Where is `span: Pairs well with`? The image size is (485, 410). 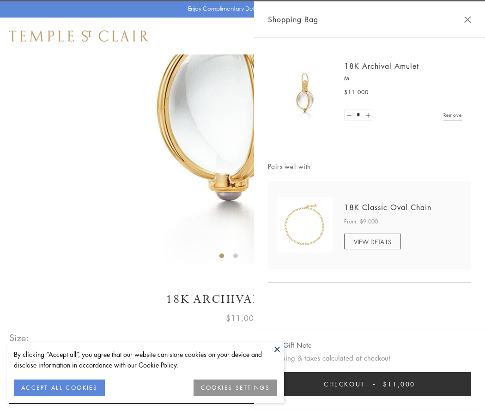 span: Pairs well with is located at coordinates (369, 166).